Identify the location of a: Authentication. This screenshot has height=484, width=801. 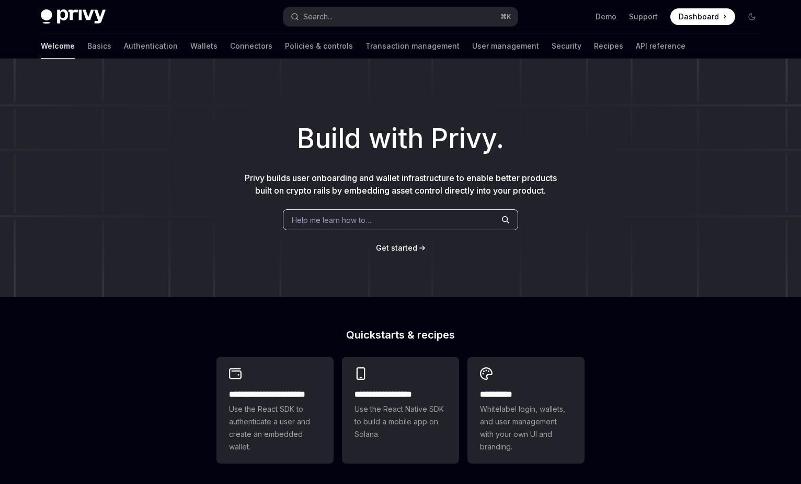
(151, 46).